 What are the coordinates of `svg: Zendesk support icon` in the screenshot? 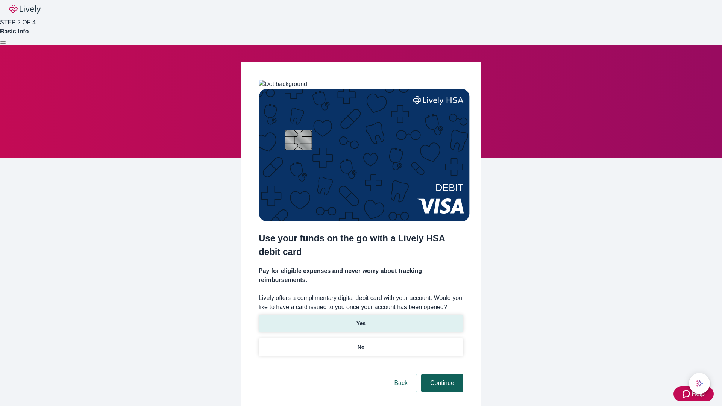 It's located at (687, 394).